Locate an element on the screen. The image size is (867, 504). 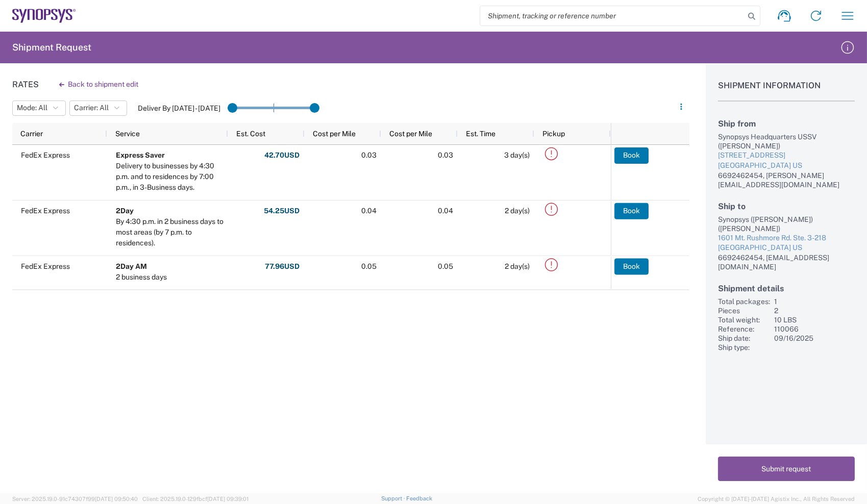
div: Total weight: is located at coordinates (744, 320).